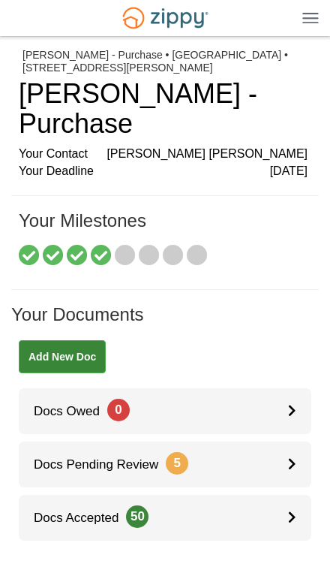 The image size is (330, 570). I want to click on span: 50, so click(137, 517).